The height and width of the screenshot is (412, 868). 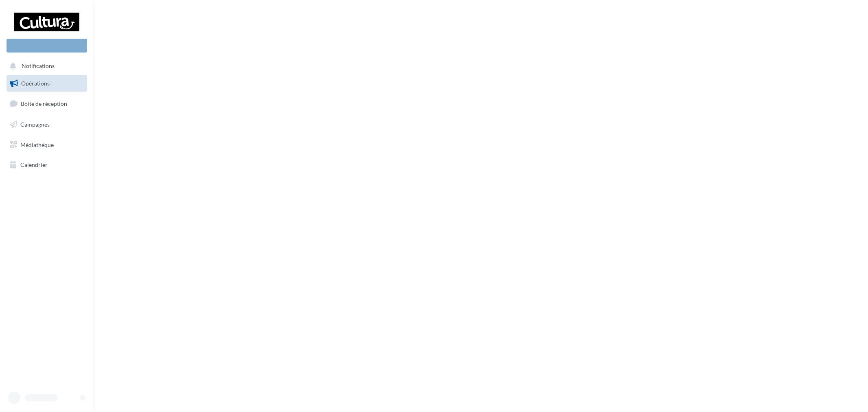 I want to click on span: Boîte de réception, so click(x=43, y=103).